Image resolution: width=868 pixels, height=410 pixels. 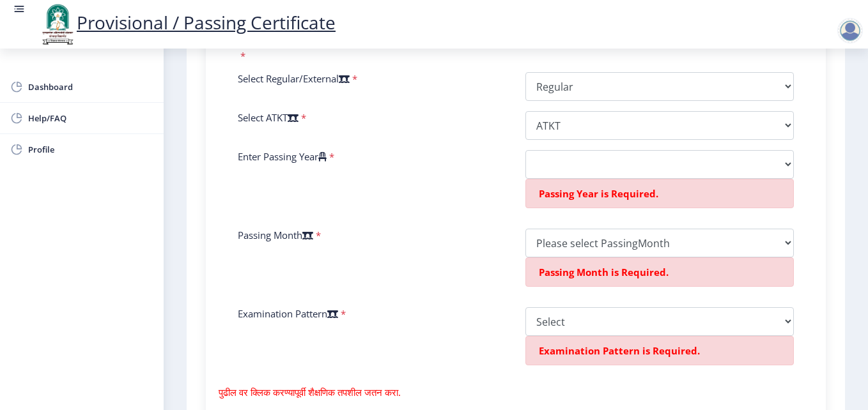 I want to click on label: Select ATKT, so click(x=268, y=118).